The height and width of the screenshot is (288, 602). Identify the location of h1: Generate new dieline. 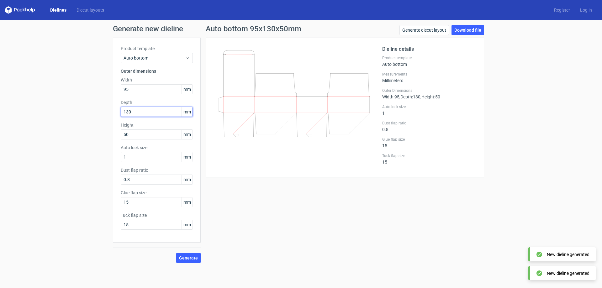
(301, 29).